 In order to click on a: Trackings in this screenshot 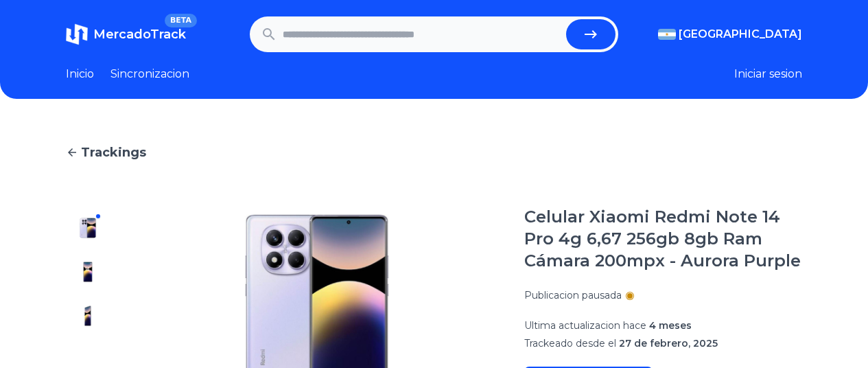, I will do `click(434, 152)`.